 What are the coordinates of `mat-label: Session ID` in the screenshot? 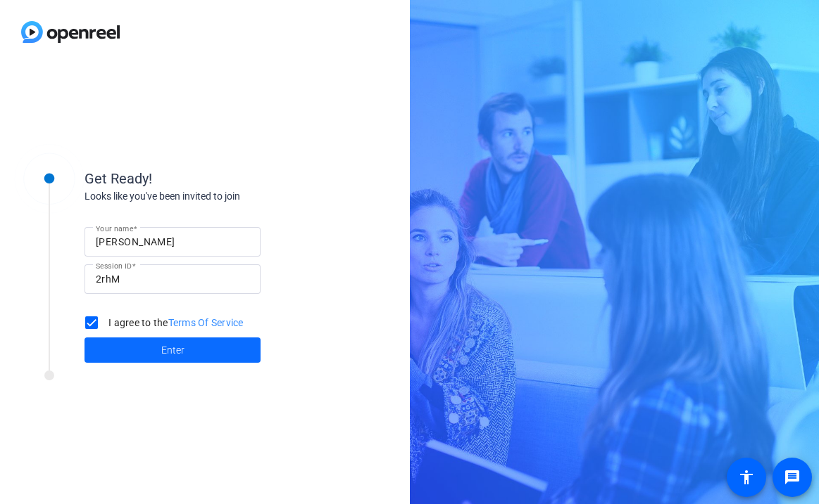 It's located at (113, 266).